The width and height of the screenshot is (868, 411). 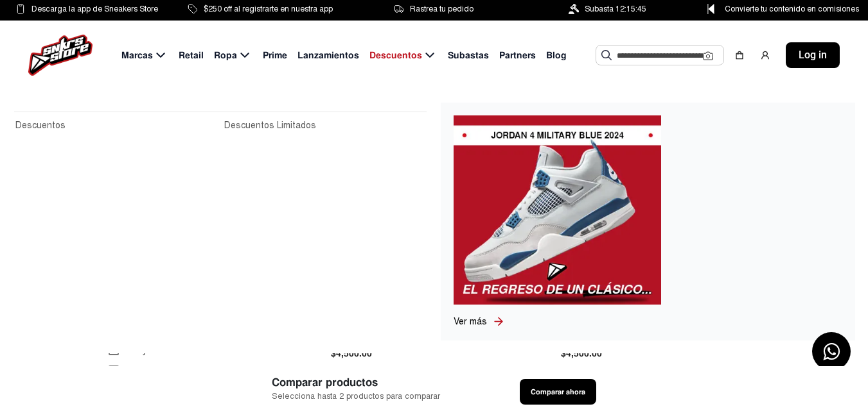 What do you see at coordinates (517, 55) in the screenshot?
I see `span: Partners` at bounding box center [517, 55].